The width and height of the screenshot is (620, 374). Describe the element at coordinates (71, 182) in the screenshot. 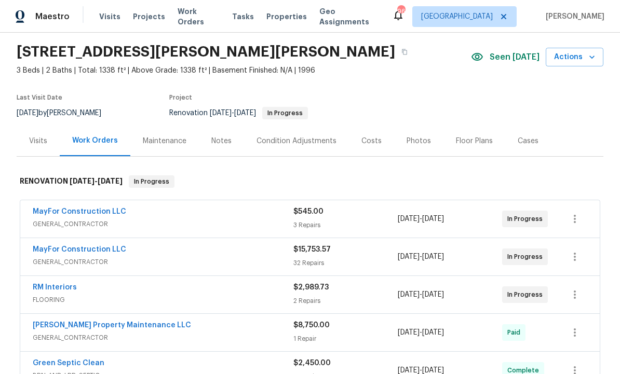

I see `h6: RENOVATION` at that location.